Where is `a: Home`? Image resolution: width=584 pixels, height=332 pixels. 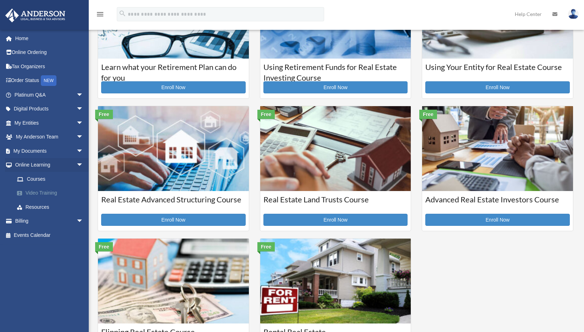
a: Home is located at coordinates (49, 38).